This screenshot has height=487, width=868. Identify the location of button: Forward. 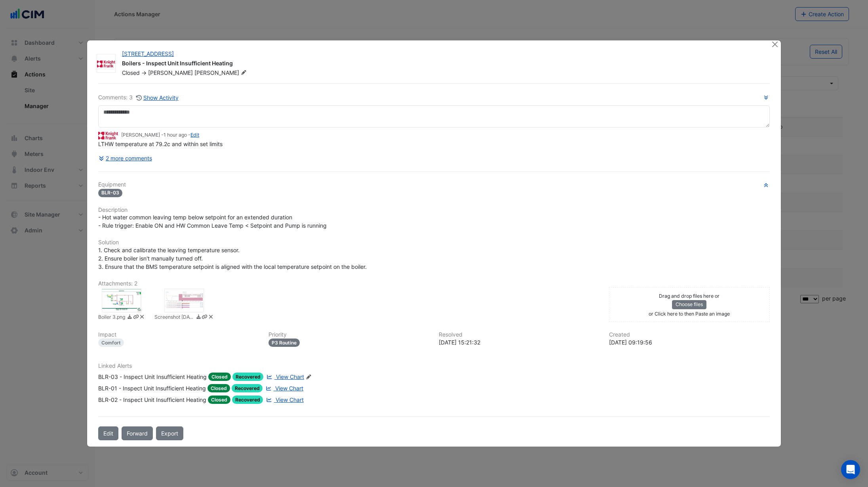
(137, 433).